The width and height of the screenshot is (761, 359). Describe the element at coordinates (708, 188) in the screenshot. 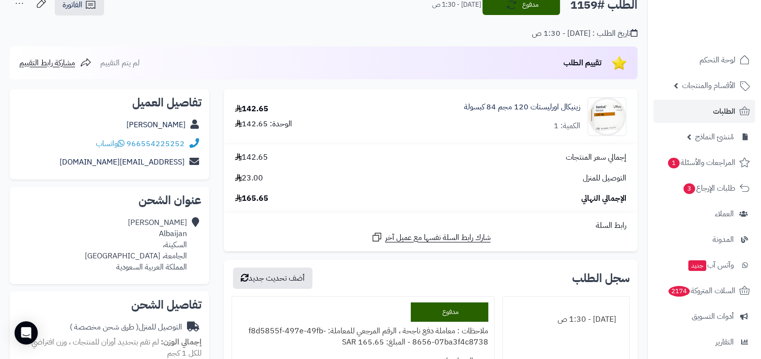

I see `span: طلبات الإرجاع` at that location.